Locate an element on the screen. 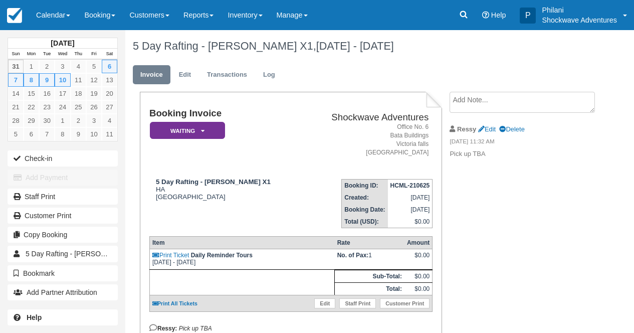  a: 29 is located at coordinates (31, 120).